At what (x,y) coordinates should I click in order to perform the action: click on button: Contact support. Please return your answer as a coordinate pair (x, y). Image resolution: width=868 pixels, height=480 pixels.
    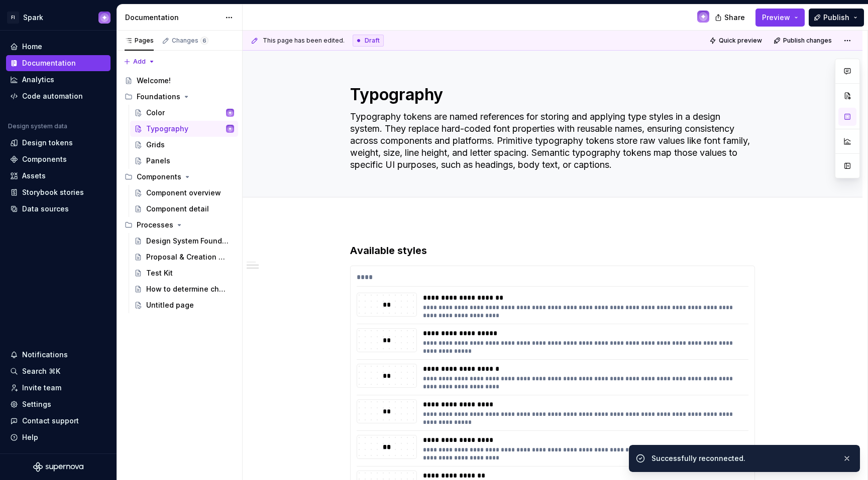
    Looking at the image, I should click on (58, 421).